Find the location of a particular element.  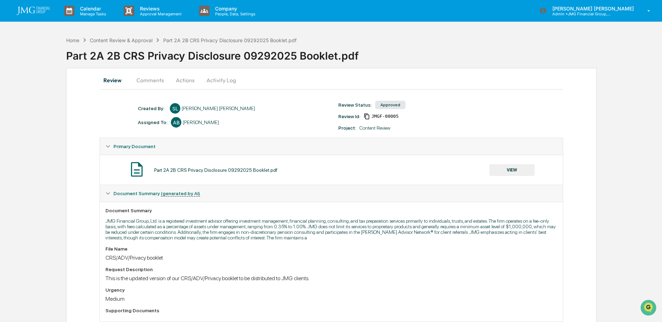

p: People, Data, Settings is located at coordinates (234, 14).